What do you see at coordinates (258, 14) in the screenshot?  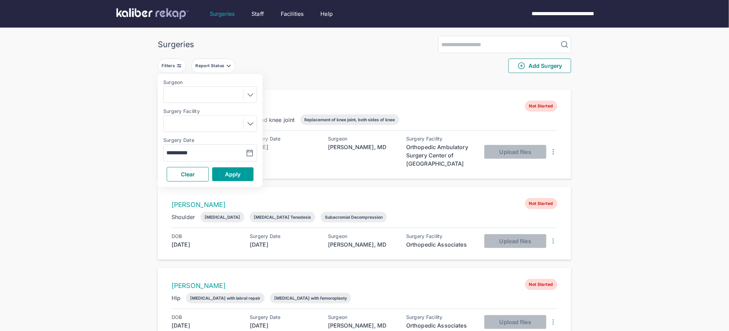 I see `div: Staff` at bounding box center [258, 14].